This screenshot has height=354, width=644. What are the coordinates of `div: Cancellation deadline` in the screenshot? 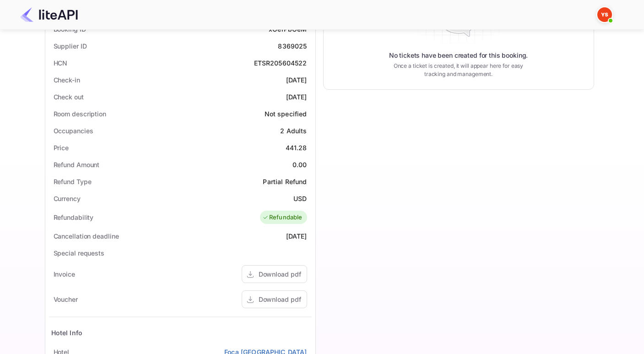 It's located at (86, 236).